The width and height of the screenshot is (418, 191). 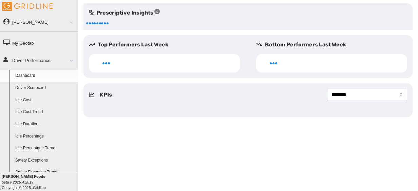 I want to click on div: Copyright © 2025, Gridline, so click(x=40, y=182).